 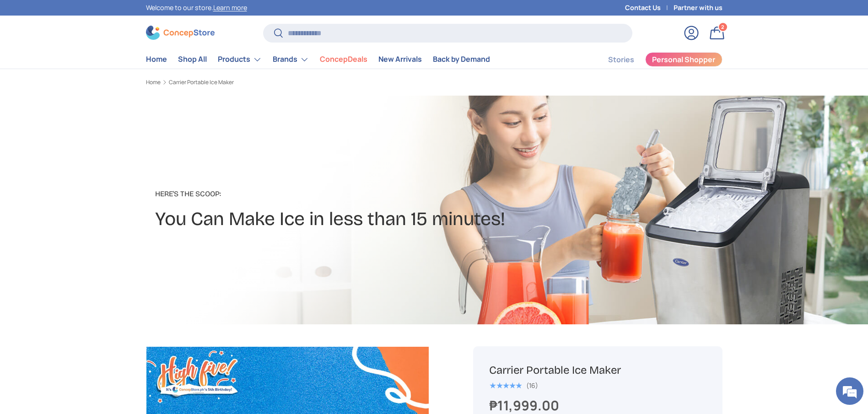 I want to click on div: (16), so click(x=532, y=386).